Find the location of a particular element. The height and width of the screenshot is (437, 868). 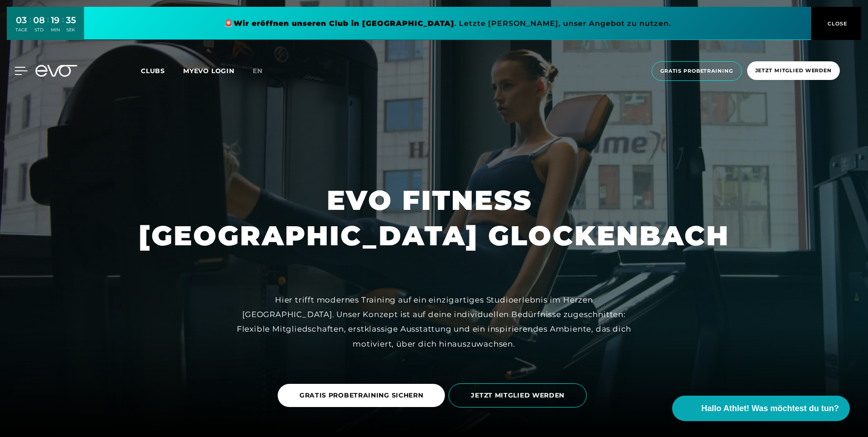

a: Gratis Probetraining is located at coordinates (697, 71).